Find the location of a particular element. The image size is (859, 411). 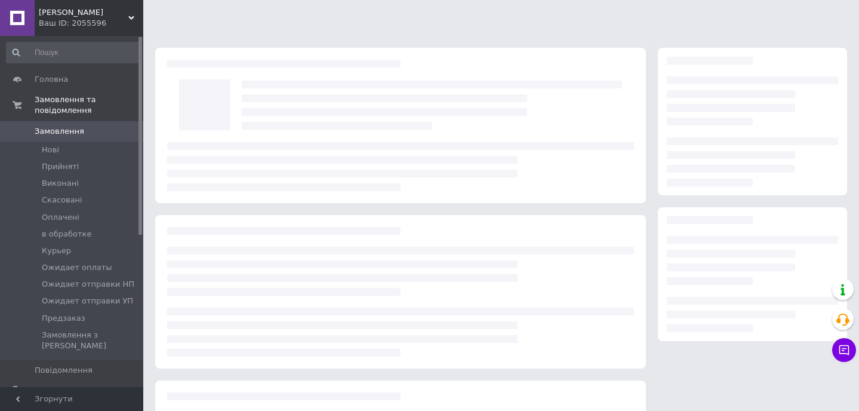

span: Курьер is located at coordinates (56, 251).